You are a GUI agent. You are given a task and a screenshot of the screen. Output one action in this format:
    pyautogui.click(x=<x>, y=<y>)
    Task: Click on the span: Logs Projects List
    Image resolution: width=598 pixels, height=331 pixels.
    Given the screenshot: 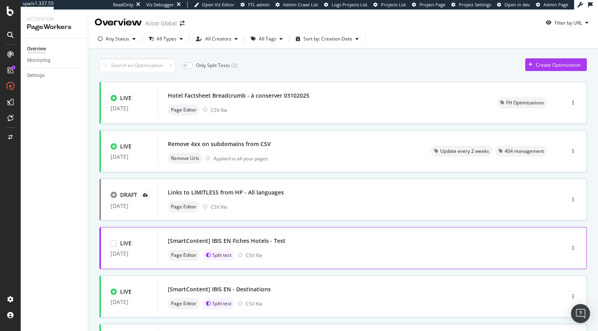 What is the action you would take?
    pyautogui.click(x=349, y=4)
    